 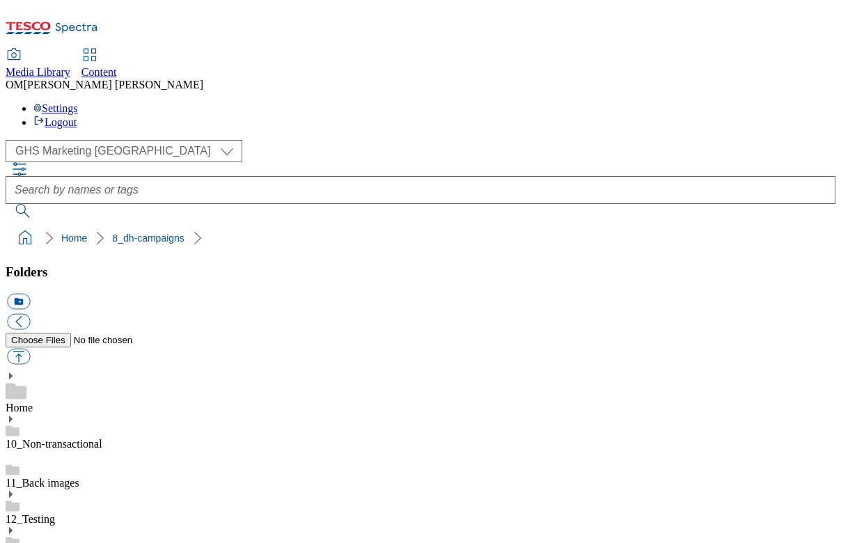 I want to click on nav: breadcrumb, so click(x=420, y=238).